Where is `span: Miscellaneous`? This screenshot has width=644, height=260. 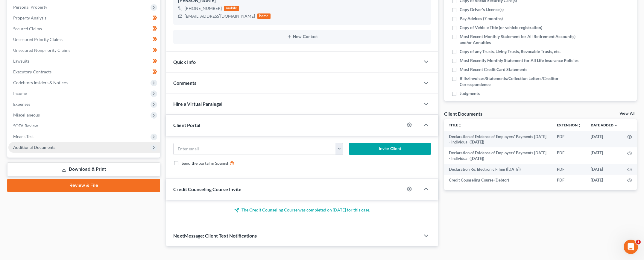 span: Miscellaneous is located at coordinates (27, 115).